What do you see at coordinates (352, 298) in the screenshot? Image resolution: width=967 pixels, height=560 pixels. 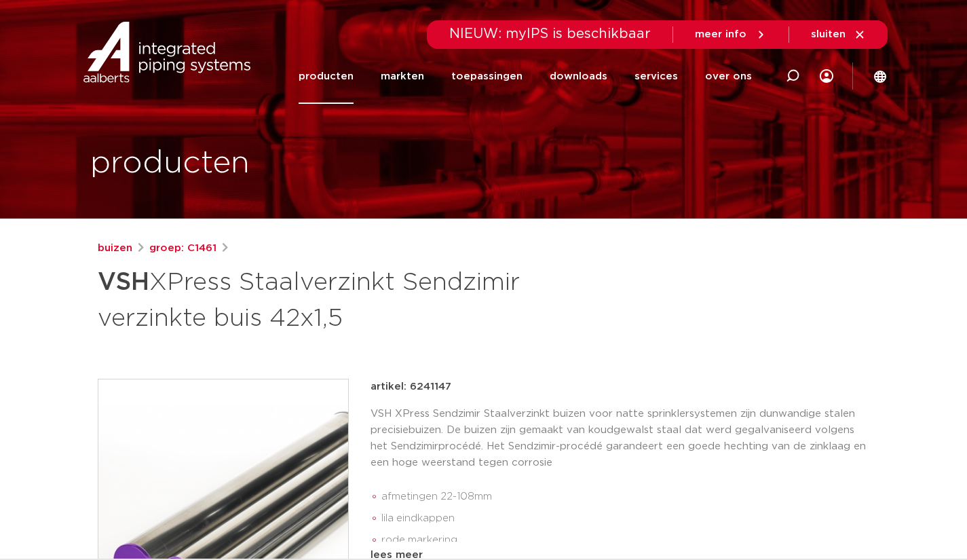 I see `h1: XPress Staalverzinkt Sendzimir verzinkte buis 42x1,5` at bounding box center [352, 298].